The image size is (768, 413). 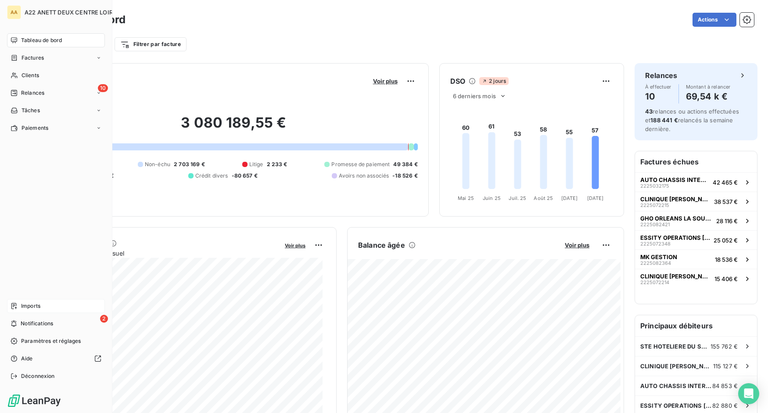 I want to click on span: 82 880 €, so click(x=725, y=406).